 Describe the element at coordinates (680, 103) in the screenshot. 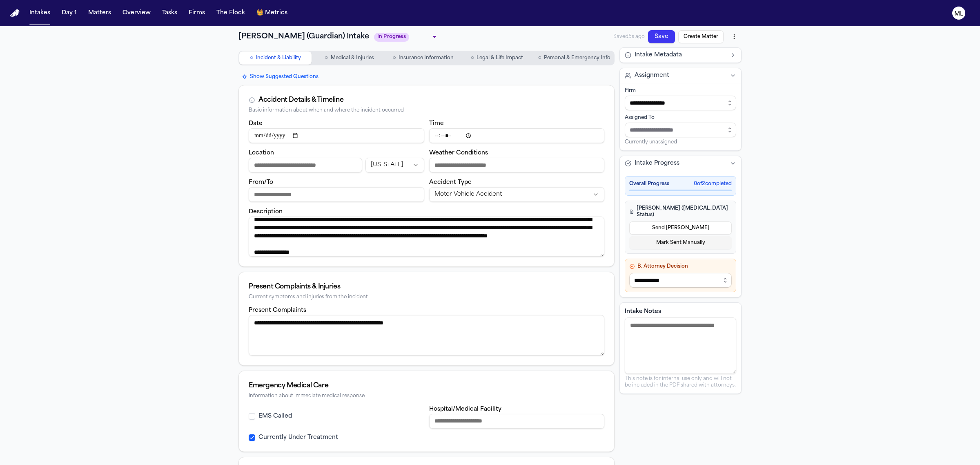

I see `input: Select firm` at that location.